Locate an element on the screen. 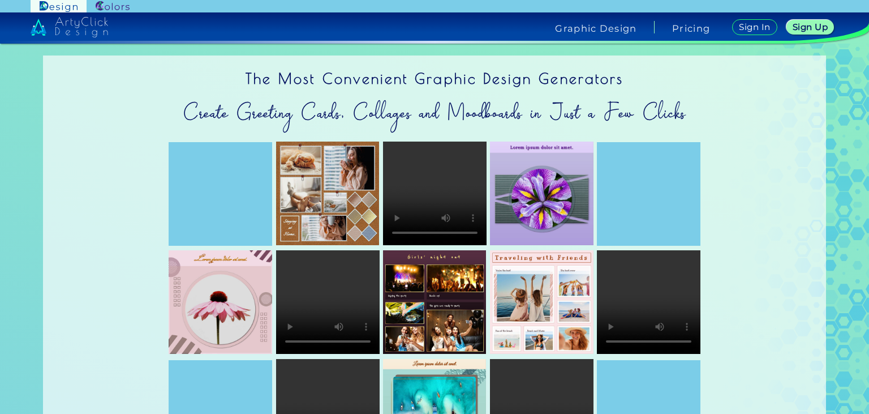 This screenshot has height=414, width=869. h4: Graphic Design is located at coordinates (596, 28).